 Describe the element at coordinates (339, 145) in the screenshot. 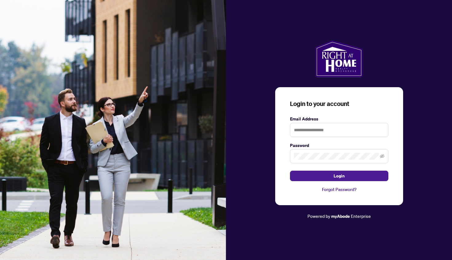

I see `label: Password` at that location.